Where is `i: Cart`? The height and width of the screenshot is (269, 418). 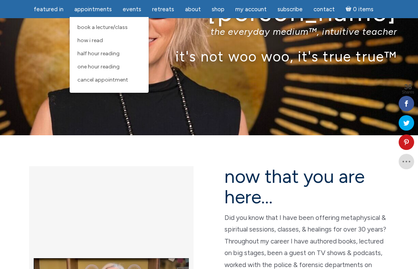 i: Cart is located at coordinates (349, 9).